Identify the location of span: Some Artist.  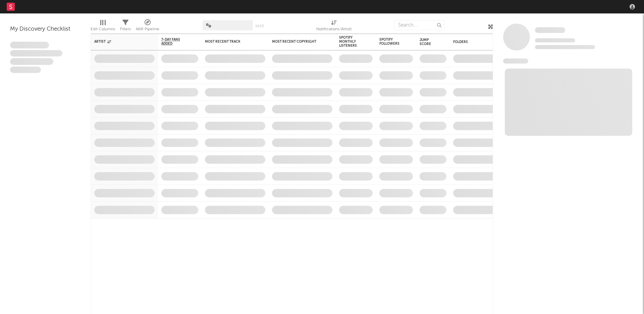
(551, 30).